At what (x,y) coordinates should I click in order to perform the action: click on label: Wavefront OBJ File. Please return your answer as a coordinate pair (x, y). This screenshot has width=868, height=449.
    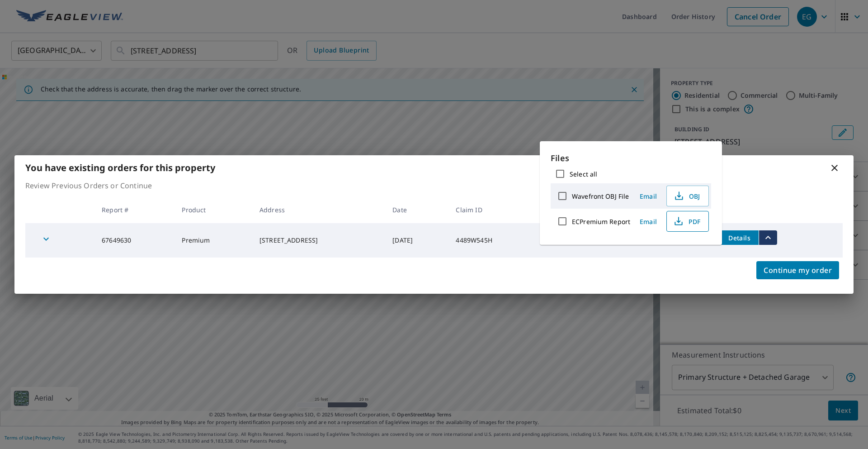
    Looking at the image, I should click on (601, 196).